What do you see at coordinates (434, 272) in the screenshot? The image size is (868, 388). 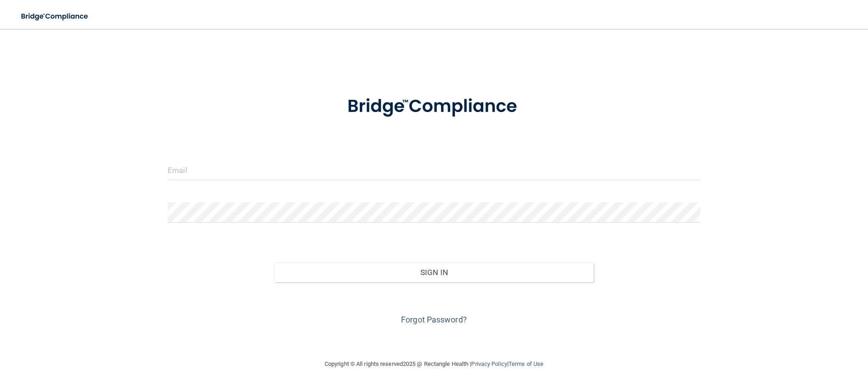 I see `button: Sign In` at bounding box center [434, 272].